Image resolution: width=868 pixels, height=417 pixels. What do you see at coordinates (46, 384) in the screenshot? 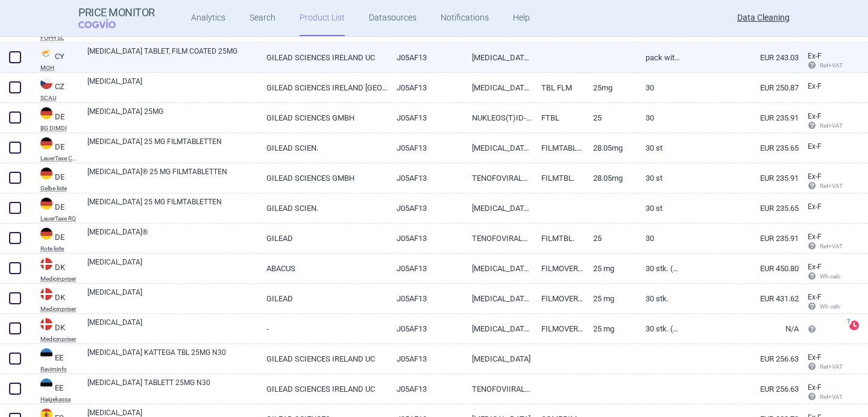
I see `img: Estonia` at bounding box center [46, 384].